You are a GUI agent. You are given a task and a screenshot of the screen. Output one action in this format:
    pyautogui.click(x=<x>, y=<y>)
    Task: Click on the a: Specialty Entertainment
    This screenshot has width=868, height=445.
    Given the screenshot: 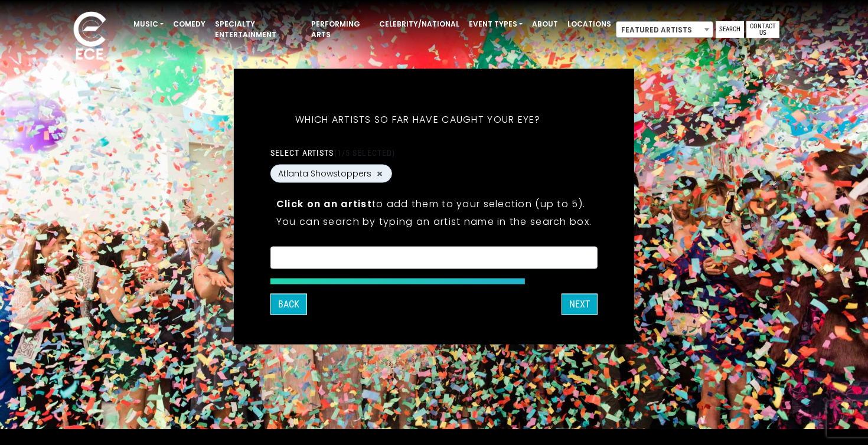 What is the action you would take?
    pyautogui.click(x=258, y=30)
    